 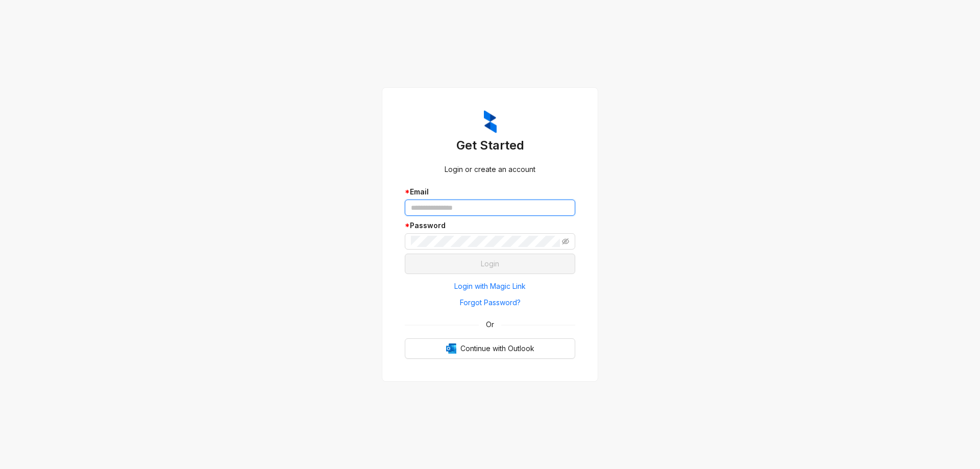 What do you see at coordinates (490, 122) in the screenshot?
I see `img: ZumaIcon` at bounding box center [490, 122].